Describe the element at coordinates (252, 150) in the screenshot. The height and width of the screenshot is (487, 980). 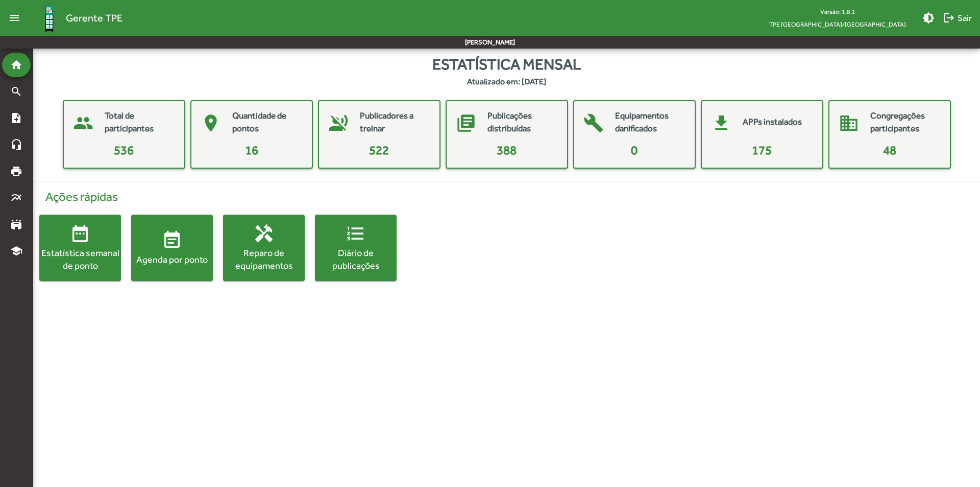
I see `span: 16` at that location.